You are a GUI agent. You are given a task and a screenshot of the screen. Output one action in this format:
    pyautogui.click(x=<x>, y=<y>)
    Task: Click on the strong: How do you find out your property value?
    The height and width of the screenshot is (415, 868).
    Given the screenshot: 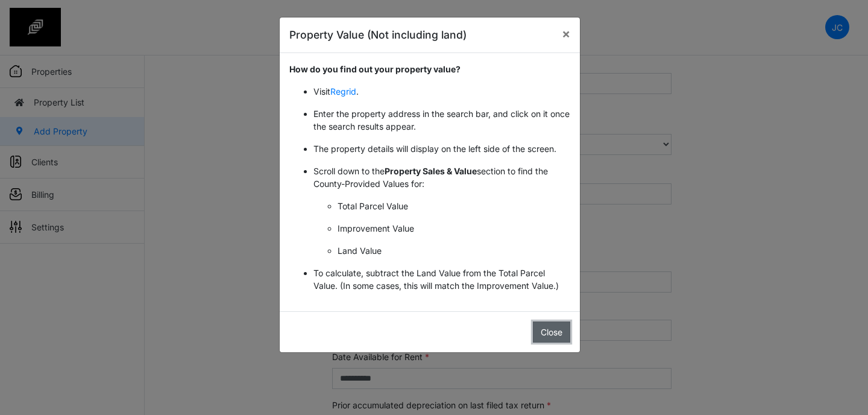 What is the action you would take?
    pyautogui.click(x=375, y=69)
    